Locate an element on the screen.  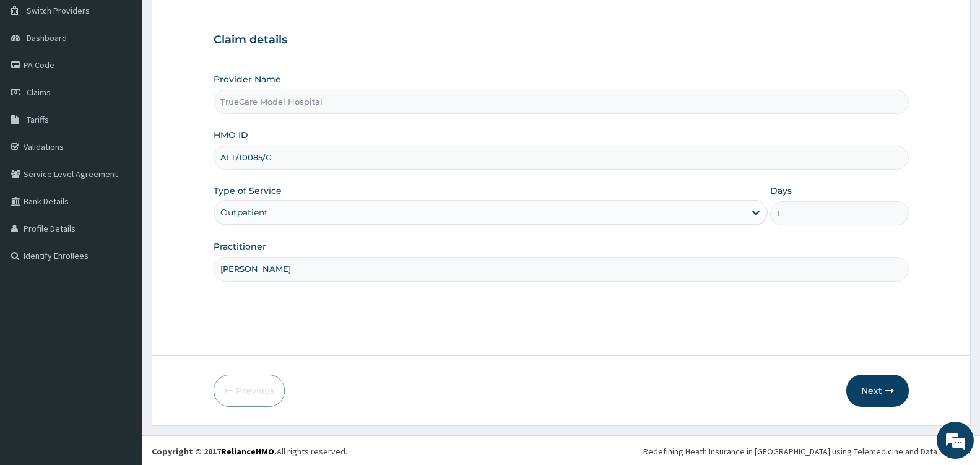
img: d_794563401_company_1708531726252_794563401 is located at coordinates (36, 77).